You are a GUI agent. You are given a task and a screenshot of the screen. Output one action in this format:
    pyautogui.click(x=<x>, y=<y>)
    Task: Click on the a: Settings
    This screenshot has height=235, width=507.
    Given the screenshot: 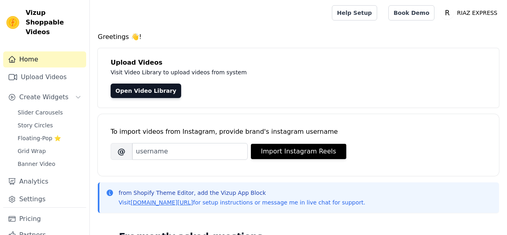 What is the action you would take?
    pyautogui.click(x=45, y=199)
    